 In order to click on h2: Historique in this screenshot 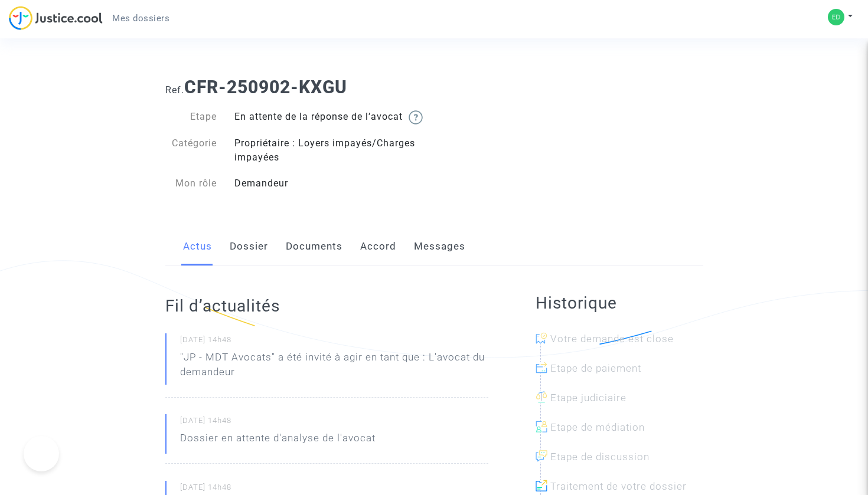, I will do `click(619, 303)`.